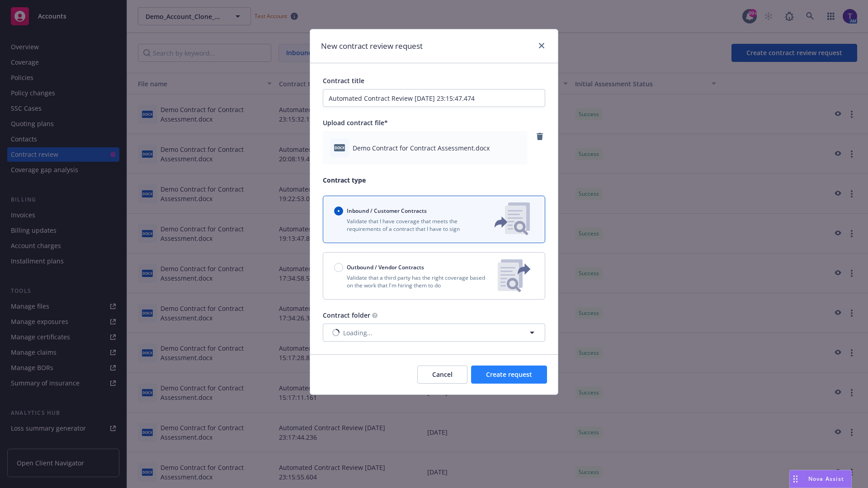  I want to click on span: Outbound / Vendor Contracts, so click(385, 267).